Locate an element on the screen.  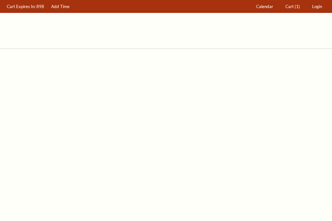
a: Calendar is located at coordinates (265, 6).